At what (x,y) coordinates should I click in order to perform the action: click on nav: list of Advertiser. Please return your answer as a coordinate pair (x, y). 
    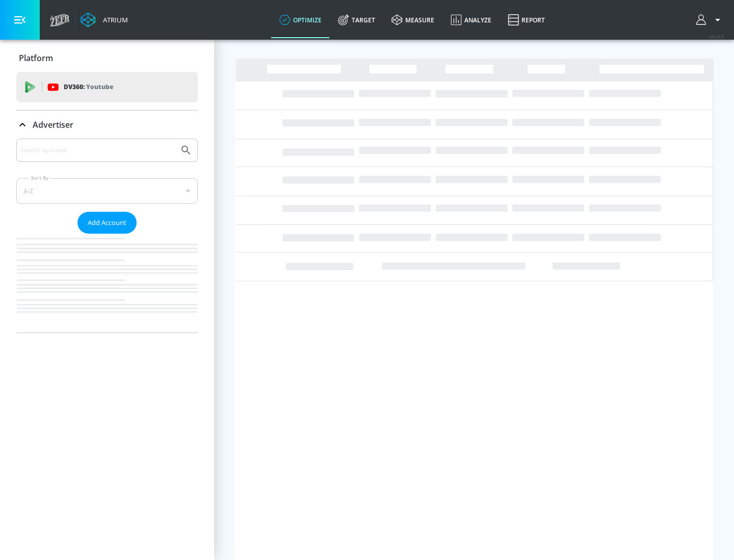
    Looking at the image, I should click on (107, 284).